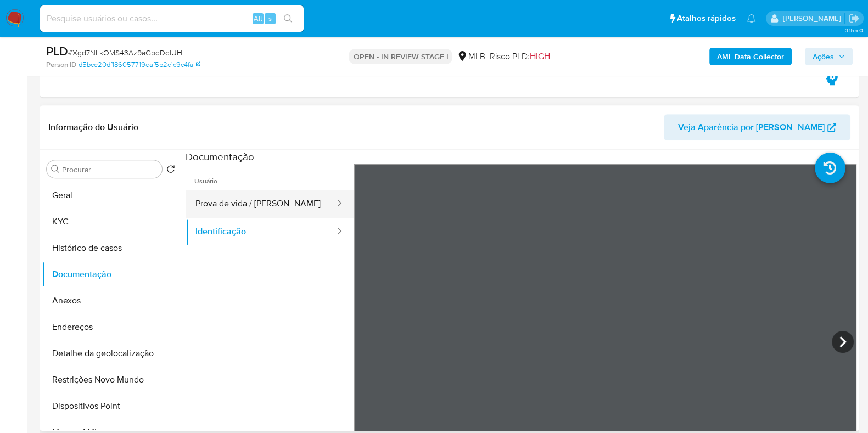 Image resolution: width=868 pixels, height=433 pixels. I want to click on div: MLB, so click(471, 56).